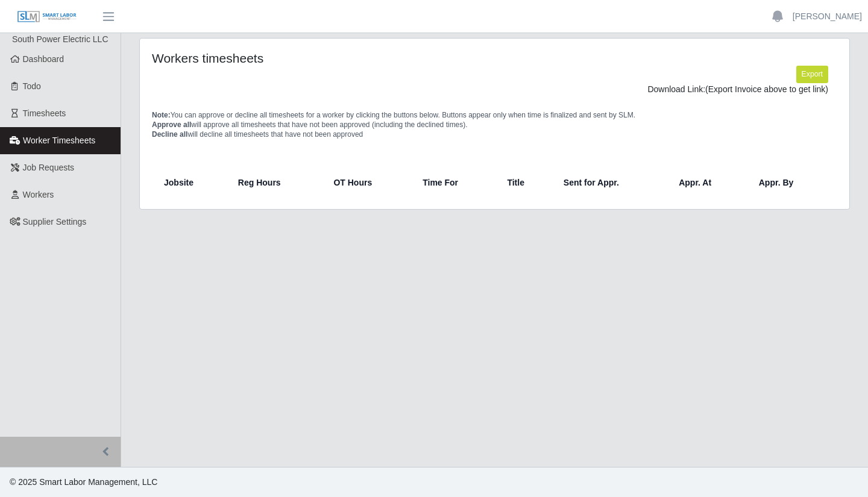 This screenshot has width=868, height=497. I want to click on button: Export, so click(812, 74).